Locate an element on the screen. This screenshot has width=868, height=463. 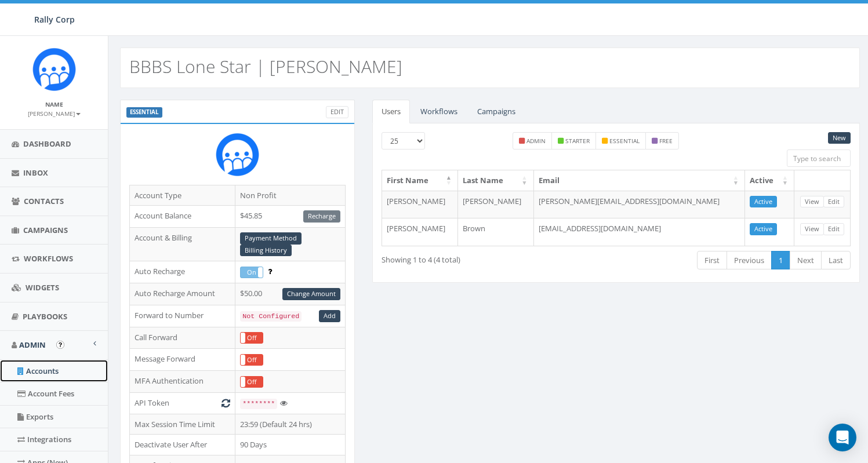
button: Open In-App Guide is located at coordinates (60, 345).